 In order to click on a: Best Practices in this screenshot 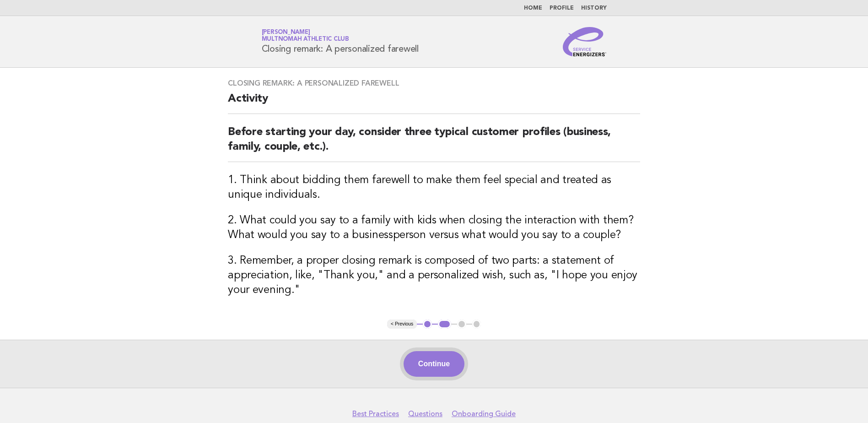, I will do `click(375, 414)`.